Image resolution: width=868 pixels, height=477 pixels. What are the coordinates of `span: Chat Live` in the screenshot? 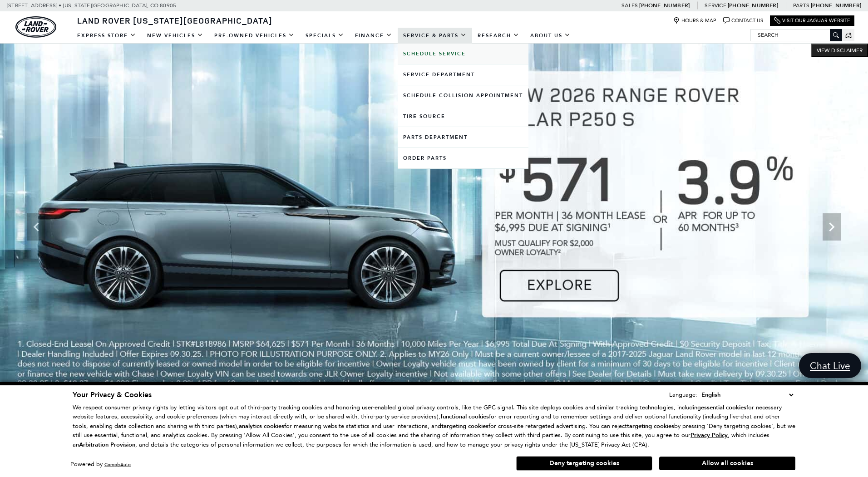 It's located at (830, 365).